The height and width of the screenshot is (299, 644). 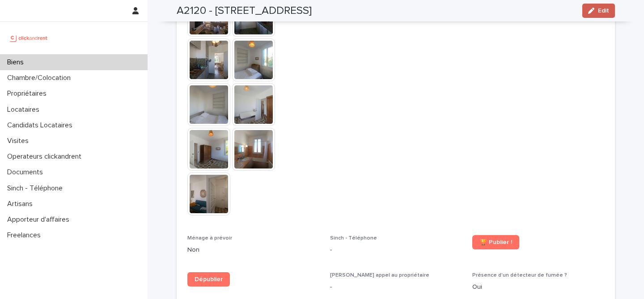 What do you see at coordinates (208, 279) in the screenshot?
I see `a: Dépublier` at bounding box center [208, 279].